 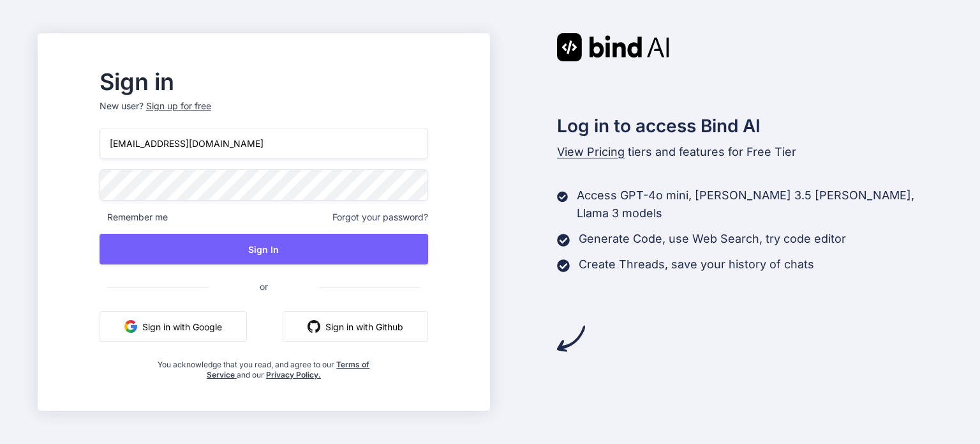 What do you see at coordinates (131, 326) in the screenshot?
I see `img: google` at bounding box center [131, 326].